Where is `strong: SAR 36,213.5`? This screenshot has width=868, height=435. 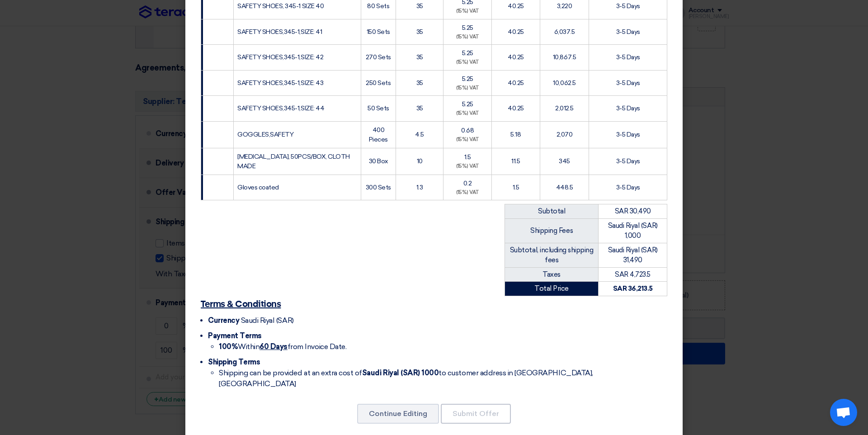 strong: SAR 36,213.5 is located at coordinates (633, 289).